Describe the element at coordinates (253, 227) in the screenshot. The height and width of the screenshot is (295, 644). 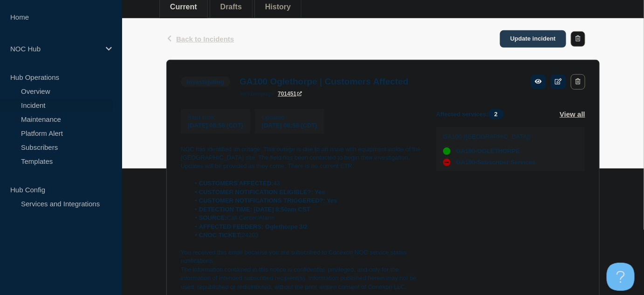
I see `strong: AFFECTED FEEDERS: Oglethorpe 3/2` at that location.